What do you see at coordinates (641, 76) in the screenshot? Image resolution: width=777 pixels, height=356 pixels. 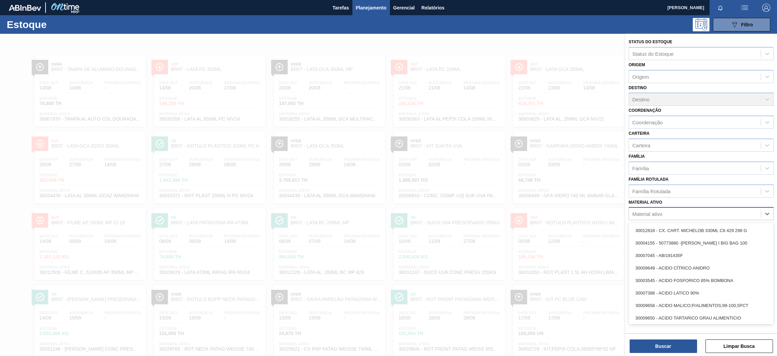 I see `div: Origem` at bounding box center [641, 76].